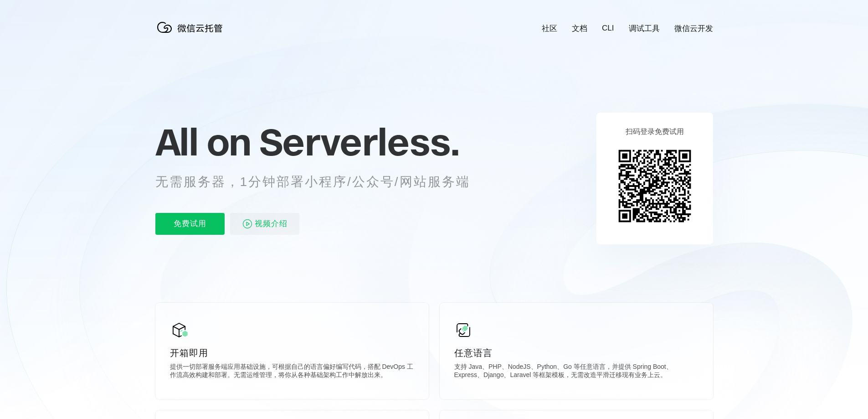  What do you see at coordinates (293, 353) in the screenshot?
I see `p: 开箱即用` at bounding box center [293, 353].